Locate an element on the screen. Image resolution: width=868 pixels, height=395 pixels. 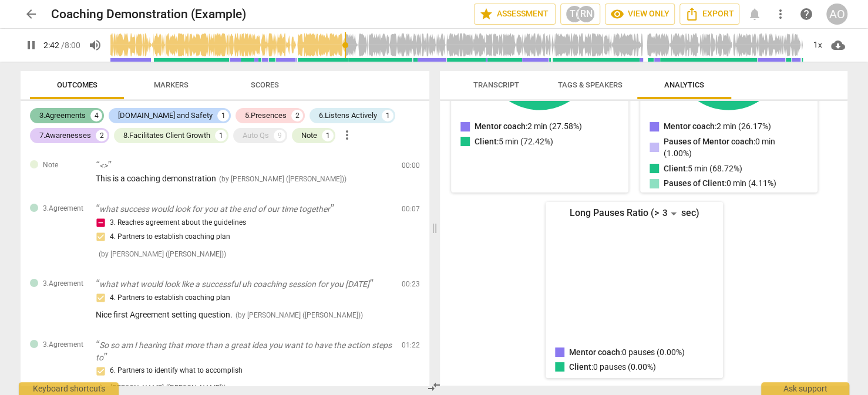
span: Export is located at coordinates (710, 14).